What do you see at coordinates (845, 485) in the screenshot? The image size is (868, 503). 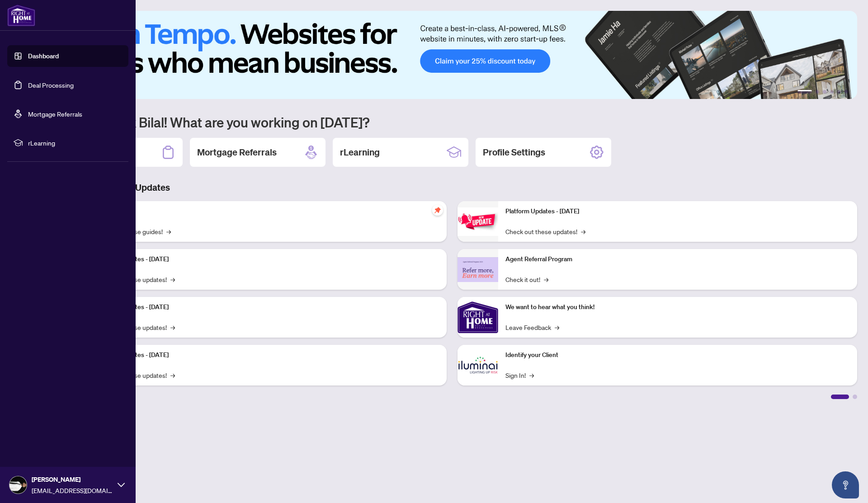 I see `button: Open asap` at bounding box center [845, 485].